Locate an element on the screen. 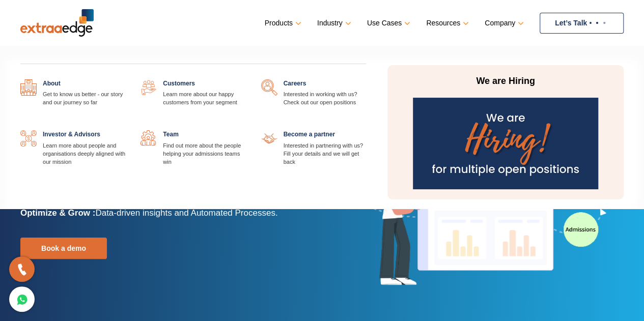 The image size is (644, 321). b: Optimize & Grow : is located at coordinates (58, 213).